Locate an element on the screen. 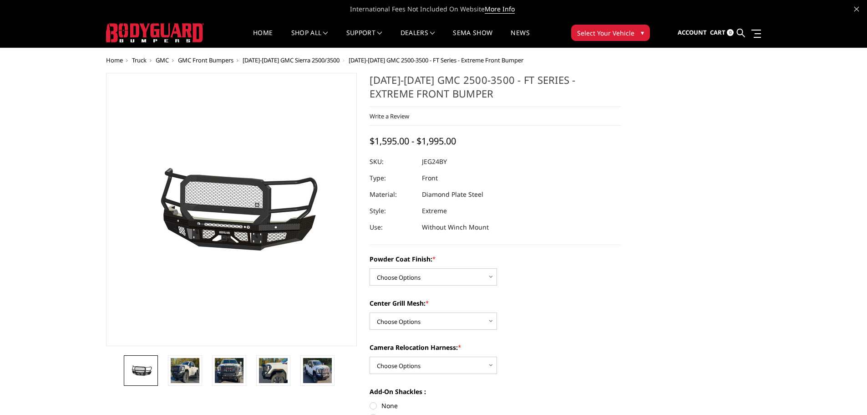 The height and width of the screenshot is (415, 867). dt: SKU: is located at coordinates (392, 162).